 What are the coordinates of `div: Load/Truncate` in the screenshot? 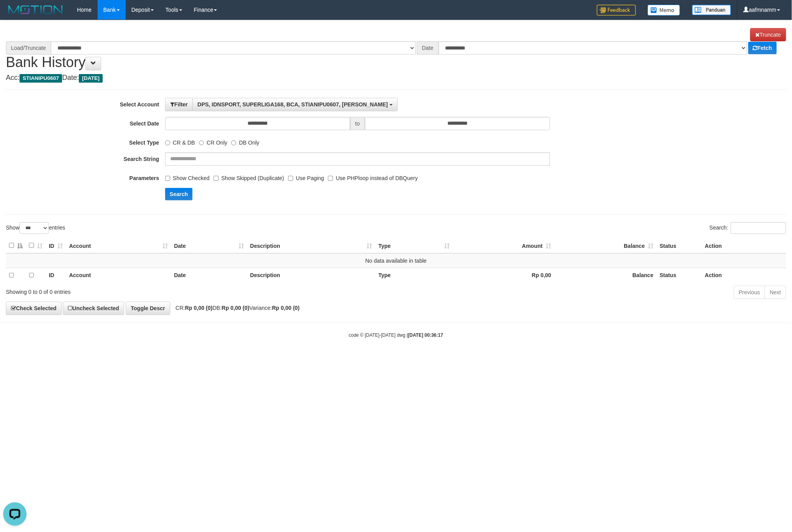 It's located at (28, 48).